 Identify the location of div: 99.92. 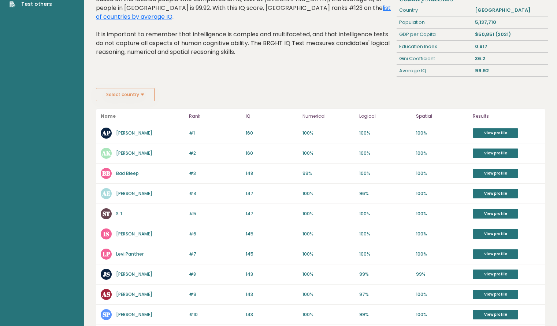
(510, 71).